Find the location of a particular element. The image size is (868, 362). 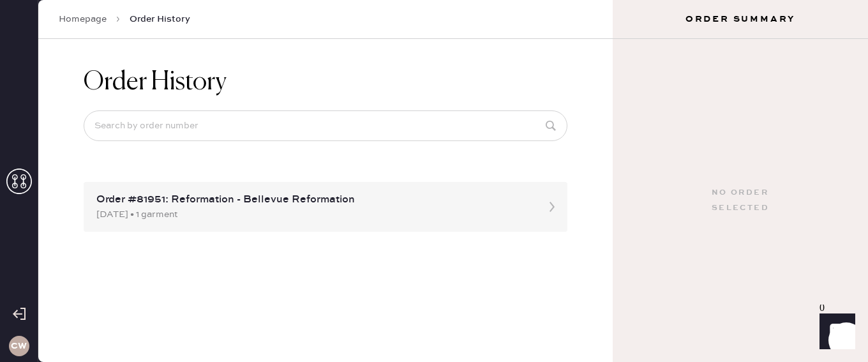

span: Order History is located at coordinates (160, 19).